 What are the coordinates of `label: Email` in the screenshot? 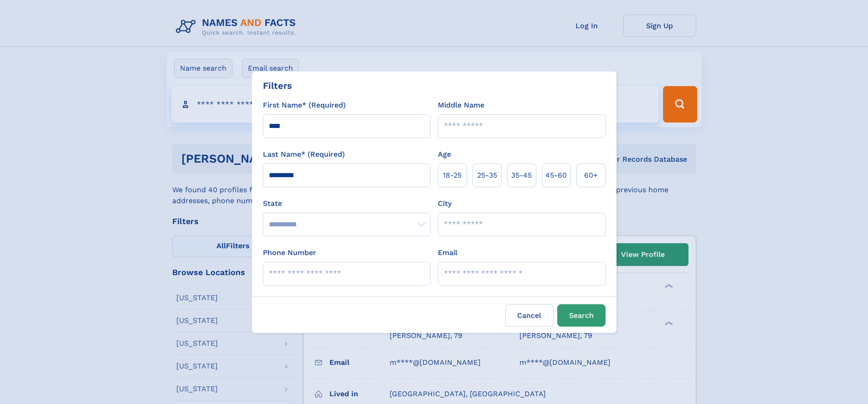 It's located at (447, 253).